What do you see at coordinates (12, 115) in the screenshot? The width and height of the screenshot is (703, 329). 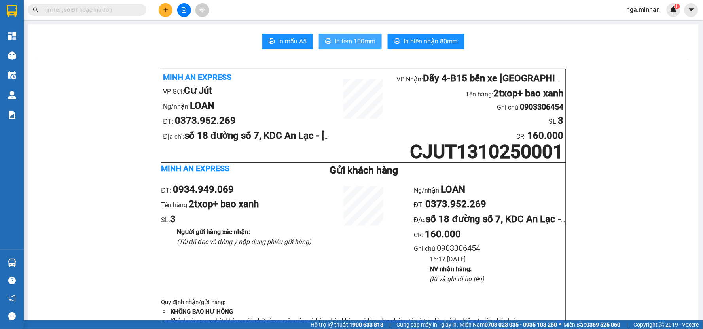 I see `img: solution-icon` at bounding box center [12, 115].